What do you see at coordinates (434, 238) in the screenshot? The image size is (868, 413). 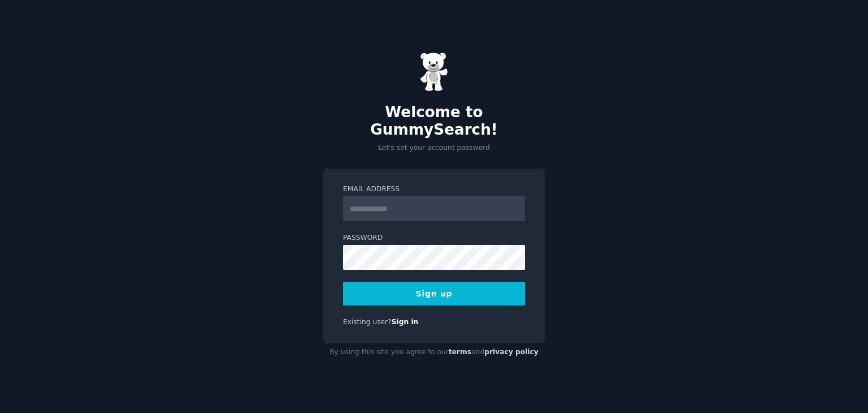 I see `label: Password` at bounding box center [434, 238].